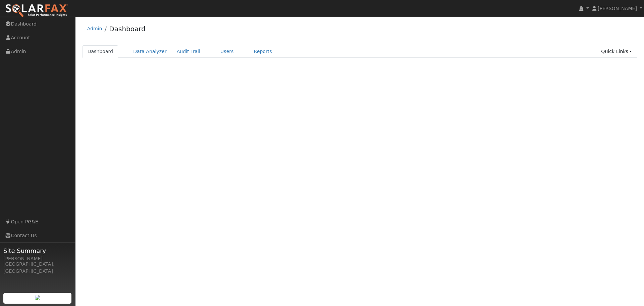 The width and height of the screenshot is (644, 306). I want to click on a: Reports, so click(263, 51).